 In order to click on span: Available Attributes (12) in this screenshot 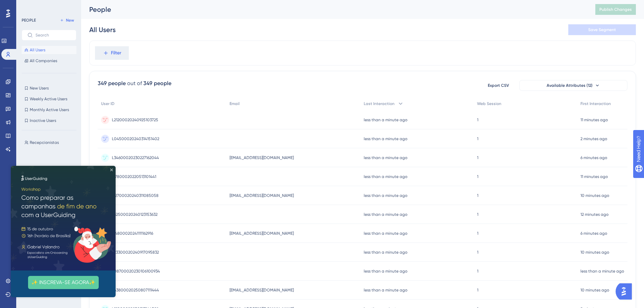, I will do `click(570, 86)`.